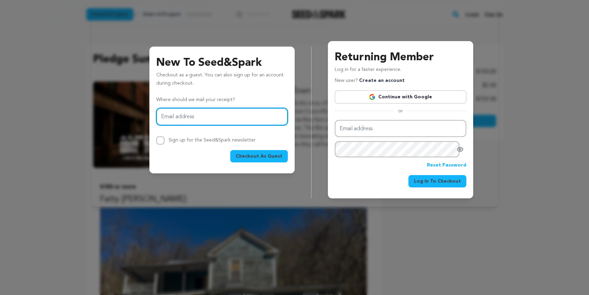  What do you see at coordinates (401, 71) in the screenshot?
I see `p: Log in for a faster experience.` at bounding box center [401, 71].